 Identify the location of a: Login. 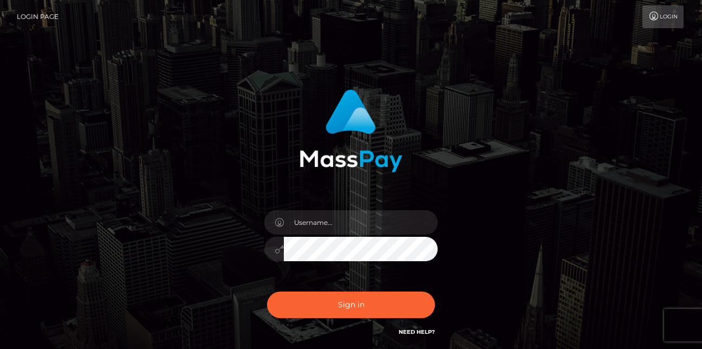
(663, 17).